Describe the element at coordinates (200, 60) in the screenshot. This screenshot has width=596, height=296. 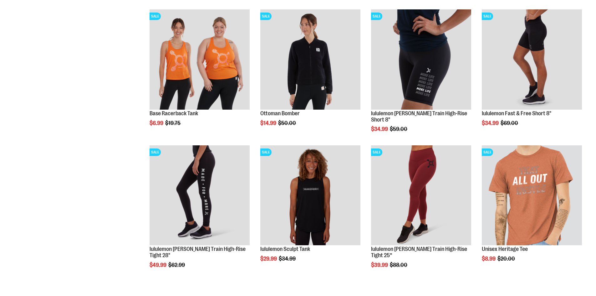
I see `a: Product image for Base Racerback TankSALE` at that location.